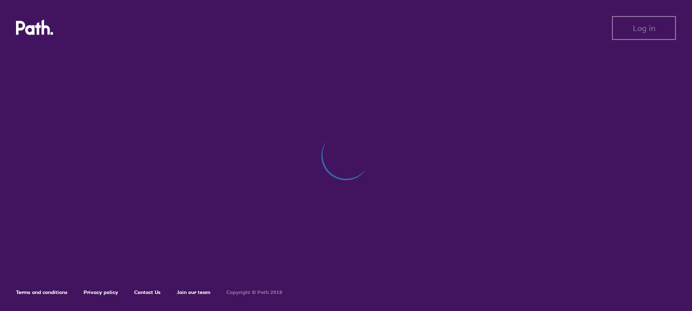 This screenshot has width=692, height=311. What do you see at coordinates (254, 293) in the screenshot?
I see `h6: Copyright © Path 2018` at bounding box center [254, 293].